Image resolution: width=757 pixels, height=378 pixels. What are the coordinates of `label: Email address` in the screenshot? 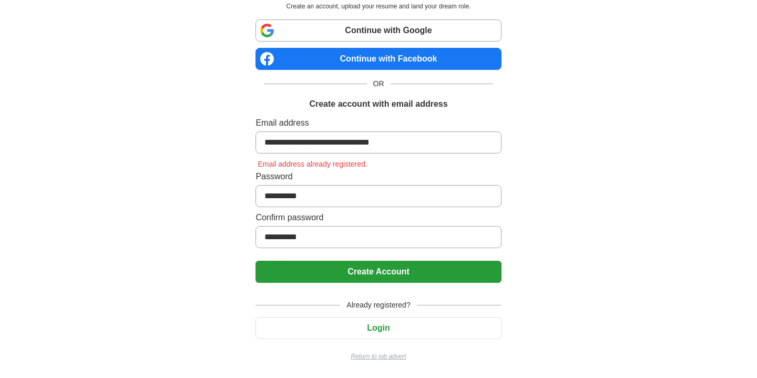 It's located at (378, 123).